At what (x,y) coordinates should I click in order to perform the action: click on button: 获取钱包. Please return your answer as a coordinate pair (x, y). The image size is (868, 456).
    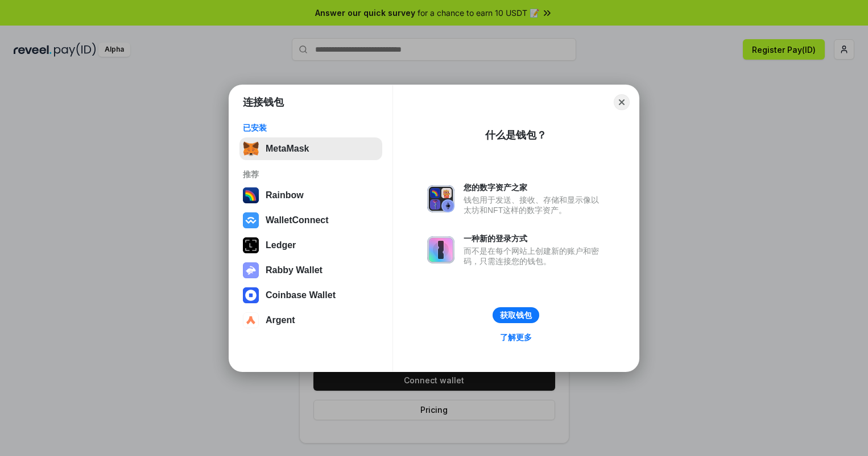
    Looking at the image, I should click on (516, 315).